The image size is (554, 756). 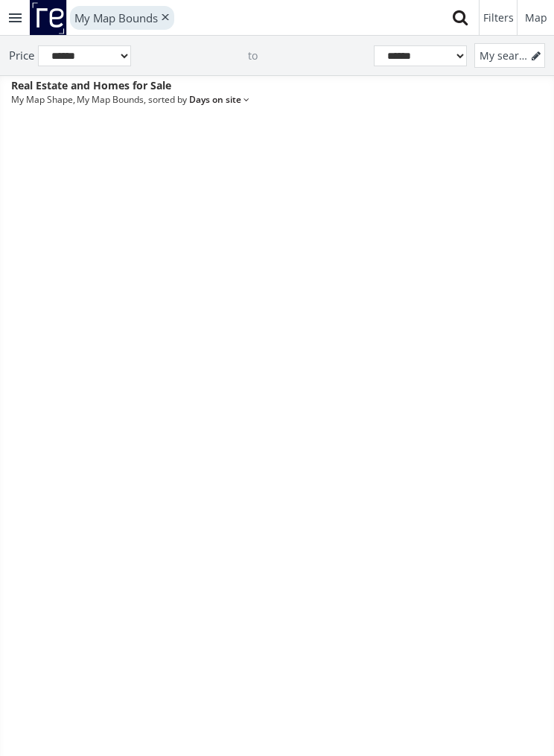 I want to click on div: My Map Bounds, so click(x=122, y=17).